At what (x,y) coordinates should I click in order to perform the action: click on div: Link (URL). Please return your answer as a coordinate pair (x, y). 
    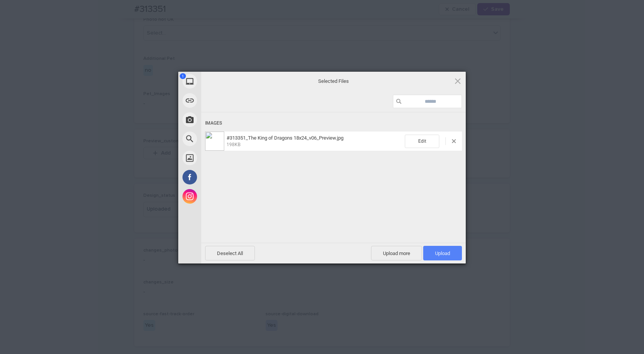
    Looking at the image, I should click on (224, 100).